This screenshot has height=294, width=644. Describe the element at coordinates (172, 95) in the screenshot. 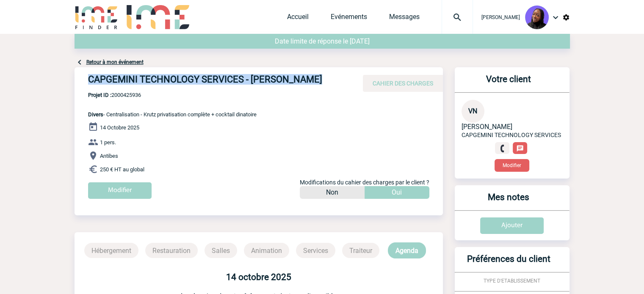

I see `span: 2000425936` at that location.